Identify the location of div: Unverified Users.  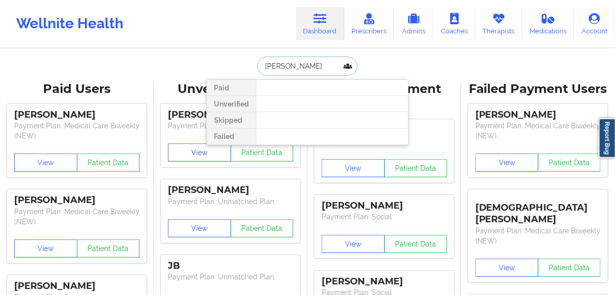
(231, 89).